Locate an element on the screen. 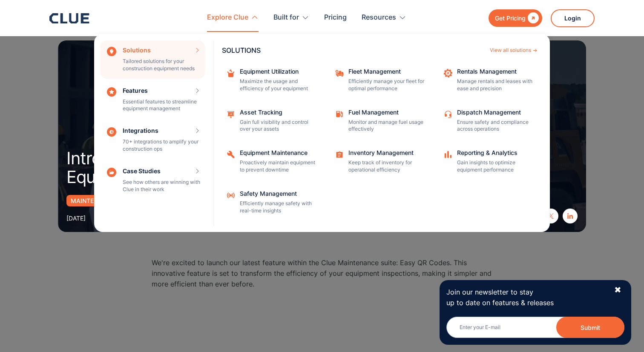 This screenshot has height=352, width=644. p: Gain full visibility and control over your assets is located at coordinates (278, 126).